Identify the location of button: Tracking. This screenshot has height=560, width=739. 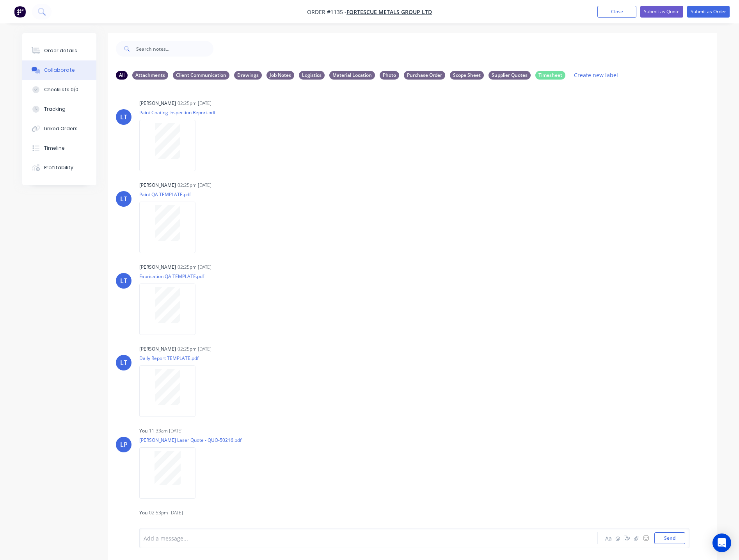
(59, 109).